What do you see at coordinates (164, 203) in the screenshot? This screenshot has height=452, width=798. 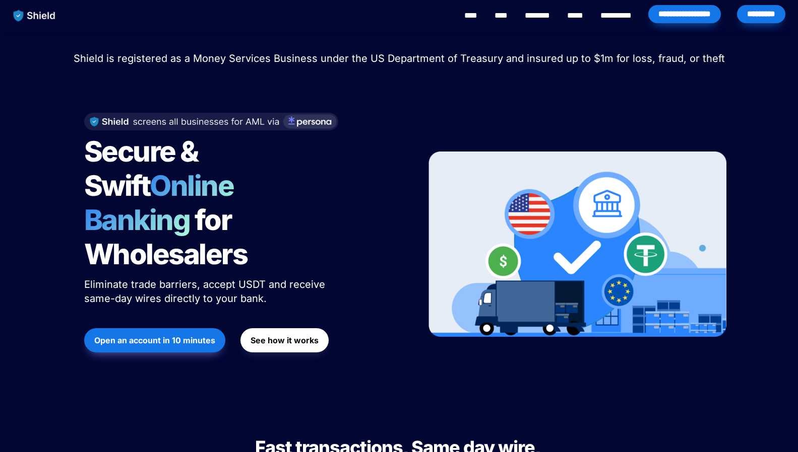 I see `span: Online Banking` at bounding box center [164, 203].